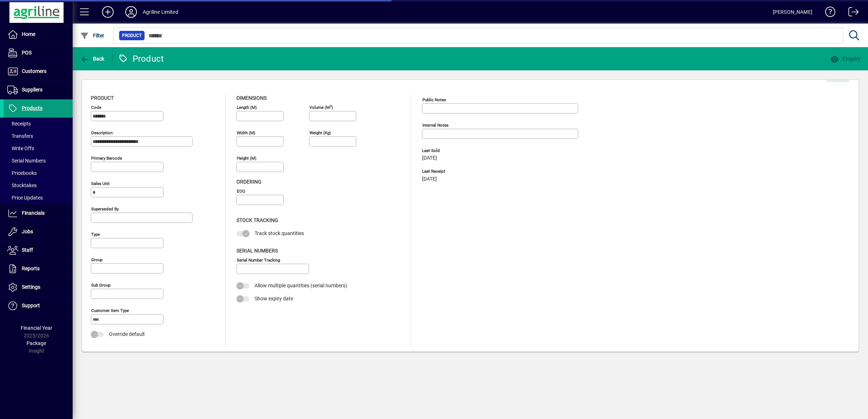  What do you see at coordinates (38, 72) in the screenshot?
I see `a: Customers` at bounding box center [38, 72].